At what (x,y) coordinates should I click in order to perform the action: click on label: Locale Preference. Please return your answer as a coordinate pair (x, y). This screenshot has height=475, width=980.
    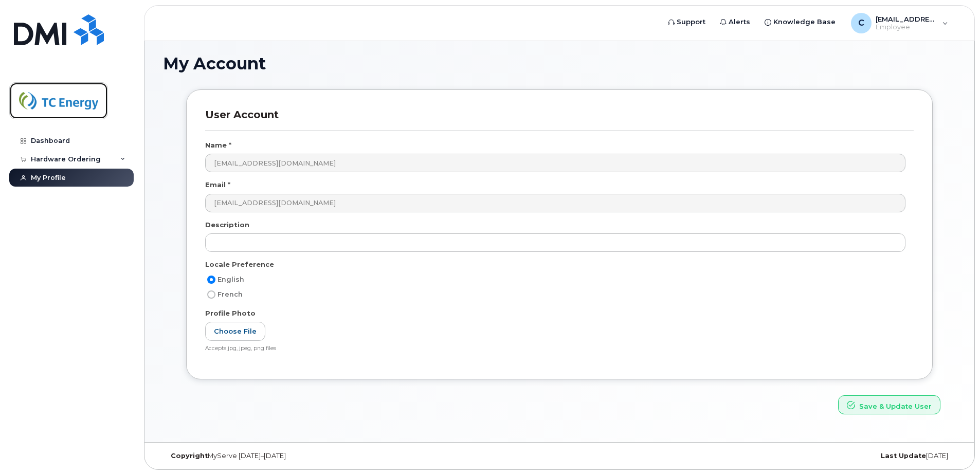
    Looking at the image, I should click on (240, 265).